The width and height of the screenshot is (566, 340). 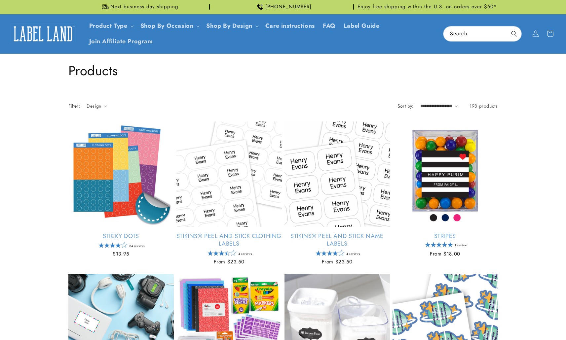 I want to click on a: Label Land, so click(x=43, y=34).